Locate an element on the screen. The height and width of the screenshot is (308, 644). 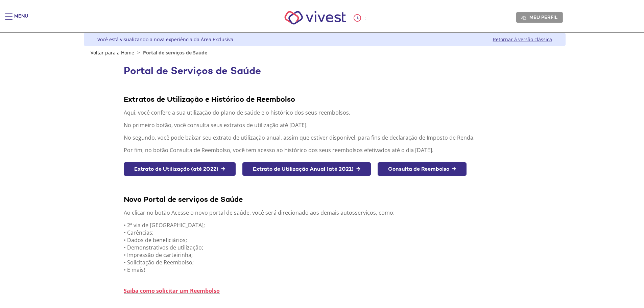
a: Retornar à versão clássica is located at coordinates (522, 39).